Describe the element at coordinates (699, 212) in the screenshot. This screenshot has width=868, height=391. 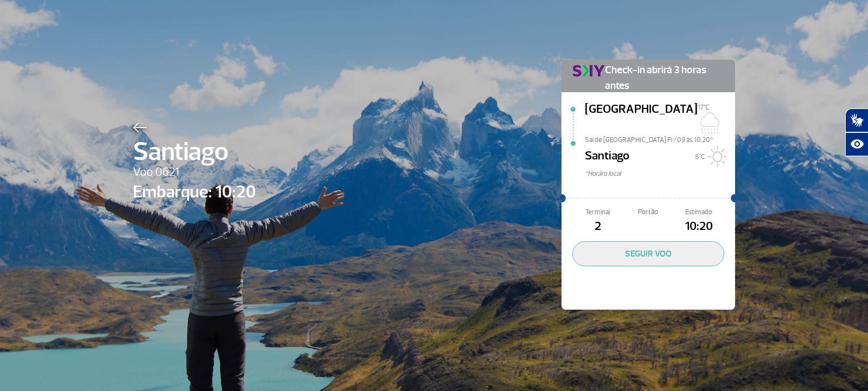
I see `span: Estimado` at that location.